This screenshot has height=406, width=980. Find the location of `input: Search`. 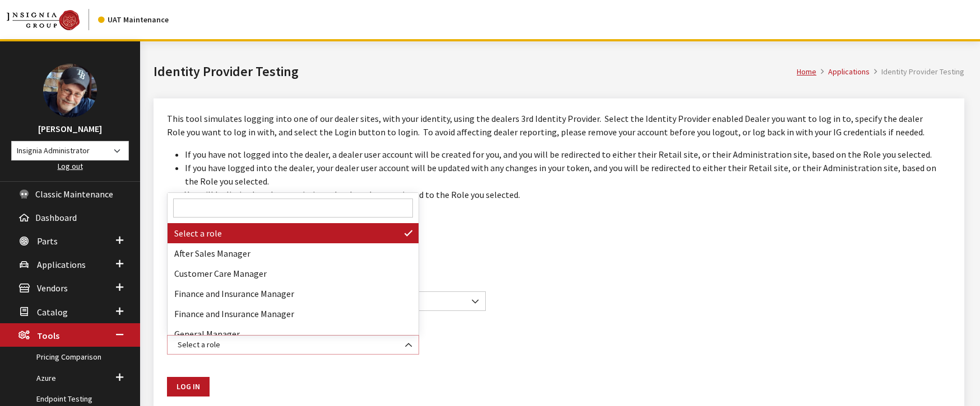

input: Search is located at coordinates (293, 208).